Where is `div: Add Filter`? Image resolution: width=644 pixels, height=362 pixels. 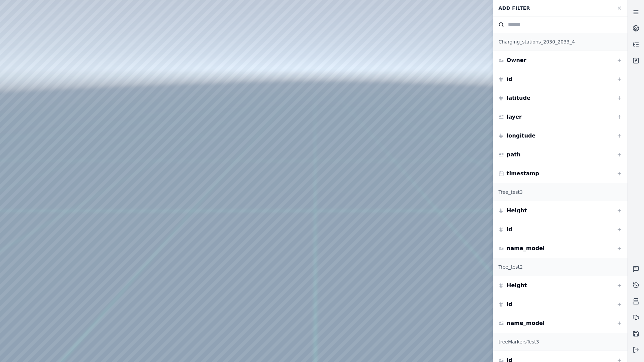 div: Add Filter is located at coordinates (553, 8).